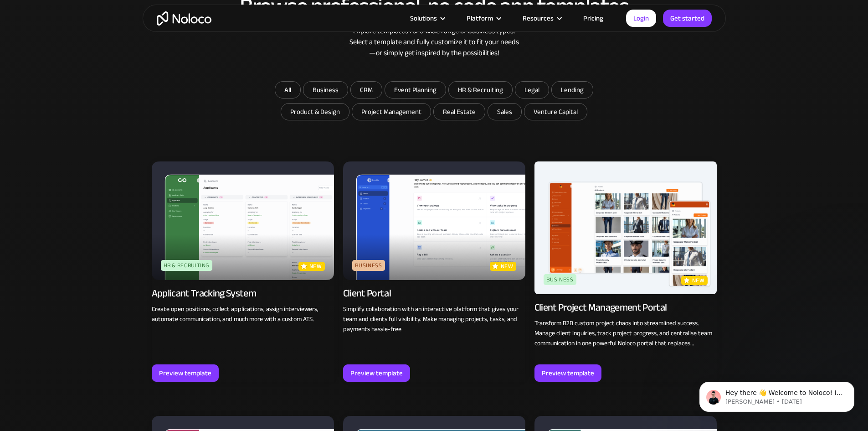 Image resolution: width=868 pixels, height=431 pixels. Describe the element at coordinates (434, 271) in the screenshot. I see `a: BusinessnewClient PortalSimplify collaboration with an interactive platform that gives your team ...` at that location.